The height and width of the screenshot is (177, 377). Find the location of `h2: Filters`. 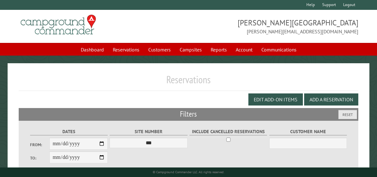

h2: Filters is located at coordinates (188, 114).